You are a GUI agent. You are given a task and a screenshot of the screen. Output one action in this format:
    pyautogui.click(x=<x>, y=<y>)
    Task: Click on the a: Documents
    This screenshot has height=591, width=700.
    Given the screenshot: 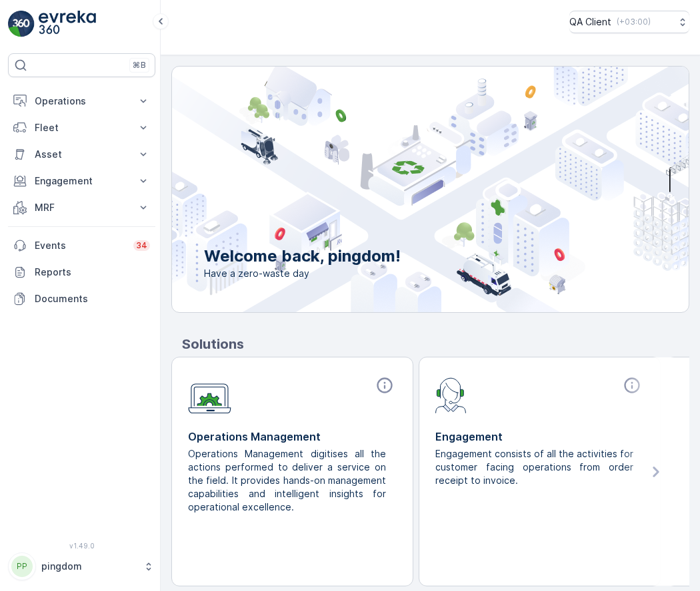 What is the action you would take?
    pyautogui.click(x=81, y=299)
    